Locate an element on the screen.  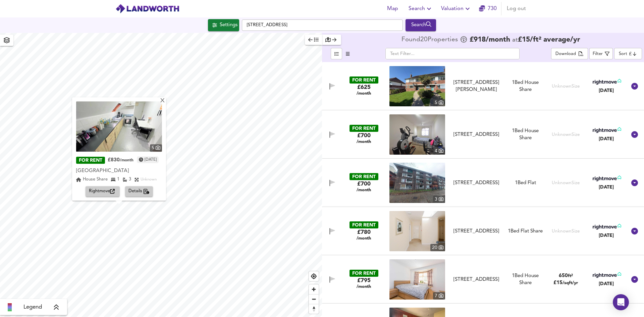
a: property thumbnail 20 is located at coordinates (417, 231).